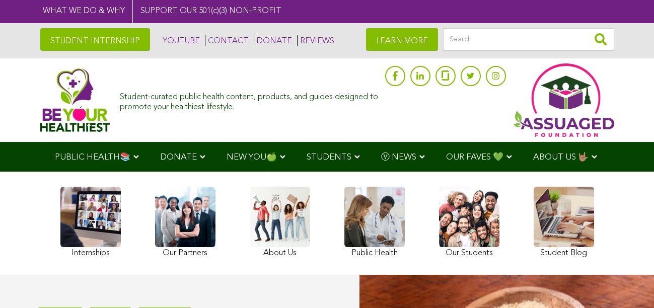 This screenshot has width=654, height=308. Describe the element at coordinates (95, 39) in the screenshot. I see `a: STUDENT INTERNSHIP` at that location.